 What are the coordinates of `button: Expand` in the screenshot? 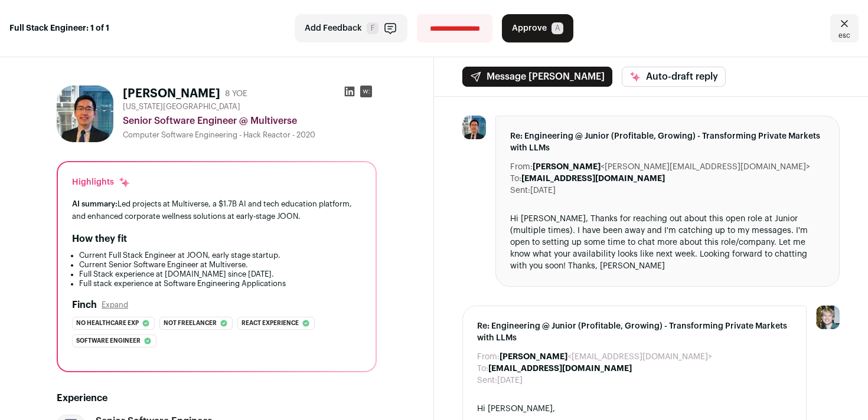 It's located at (114, 305).